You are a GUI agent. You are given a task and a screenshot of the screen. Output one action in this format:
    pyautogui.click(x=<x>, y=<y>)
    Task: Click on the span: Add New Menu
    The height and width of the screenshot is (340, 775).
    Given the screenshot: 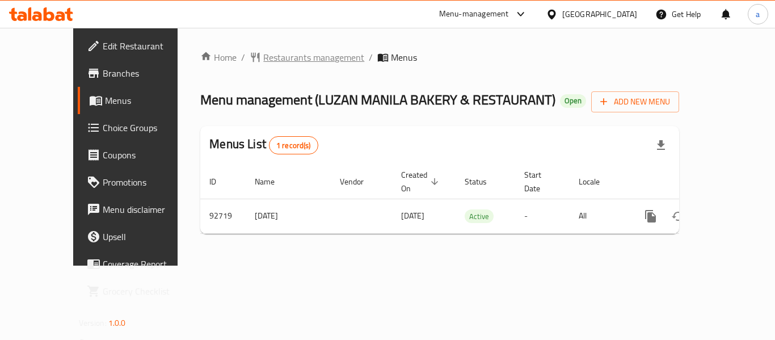 What is the action you would take?
    pyautogui.click(x=635, y=102)
    